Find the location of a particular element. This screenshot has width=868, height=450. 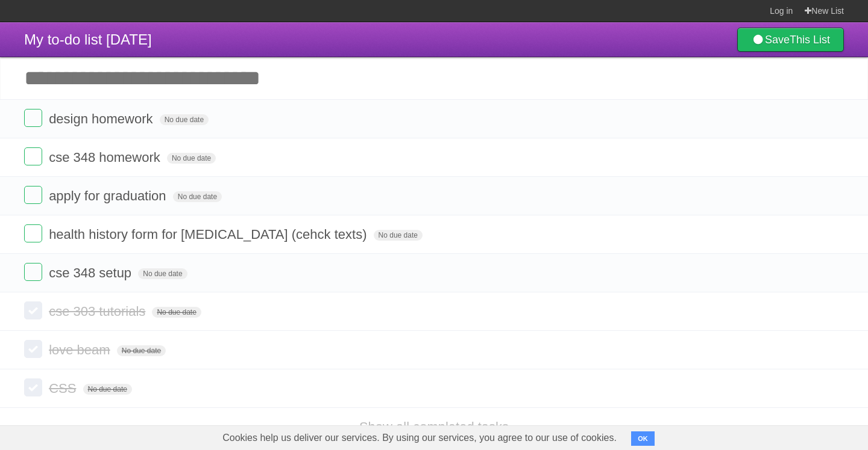

span: apply for graduation is located at coordinates (108, 196).